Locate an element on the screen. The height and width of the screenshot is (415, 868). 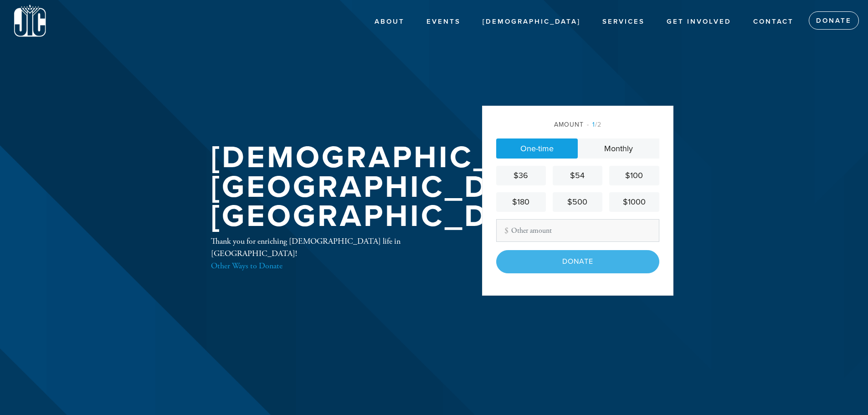
a: $180 is located at coordinates (521, 201).